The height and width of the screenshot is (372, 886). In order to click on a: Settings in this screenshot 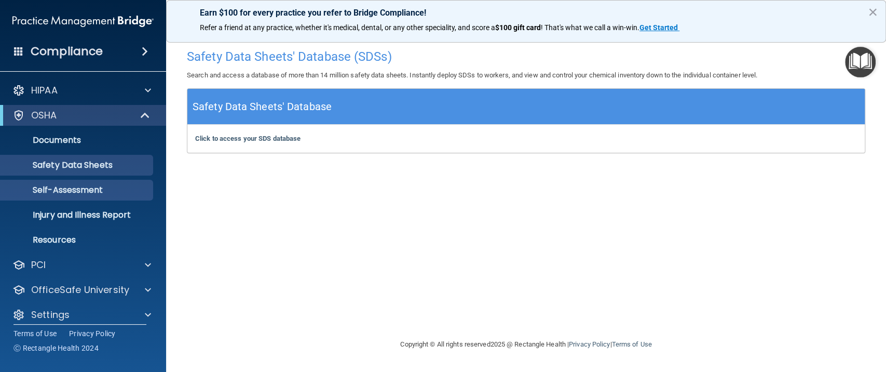, I will do `click(82, 315)`.